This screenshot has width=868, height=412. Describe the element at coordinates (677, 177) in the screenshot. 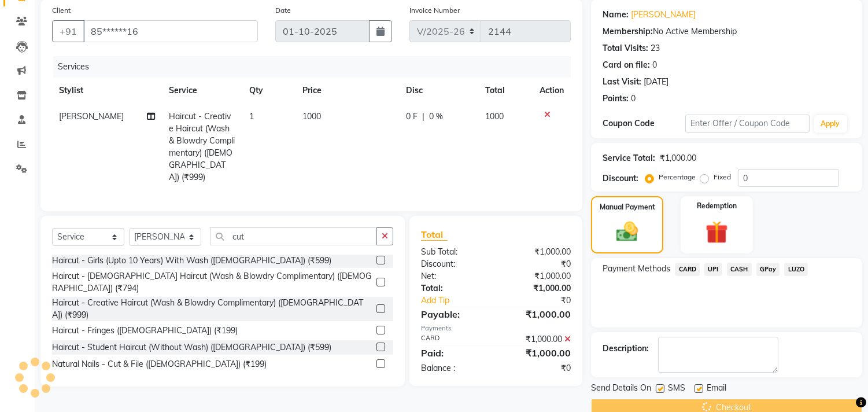

I see `label: Percentage` at that location.